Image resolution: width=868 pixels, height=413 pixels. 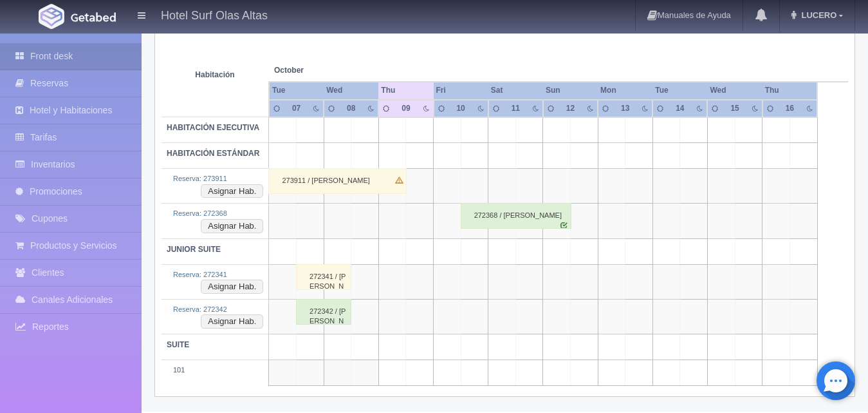 What do you see at coordinates (200, 309) in the screenshot?
I see `a: Reserva: 272342` at bounding box center [200, 309].